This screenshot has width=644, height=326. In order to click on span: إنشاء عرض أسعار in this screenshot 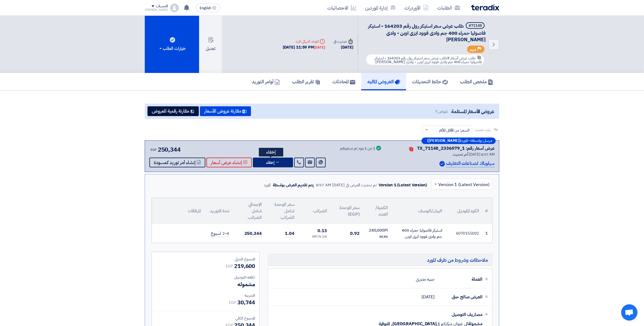, I will do `click(226, 162)`.